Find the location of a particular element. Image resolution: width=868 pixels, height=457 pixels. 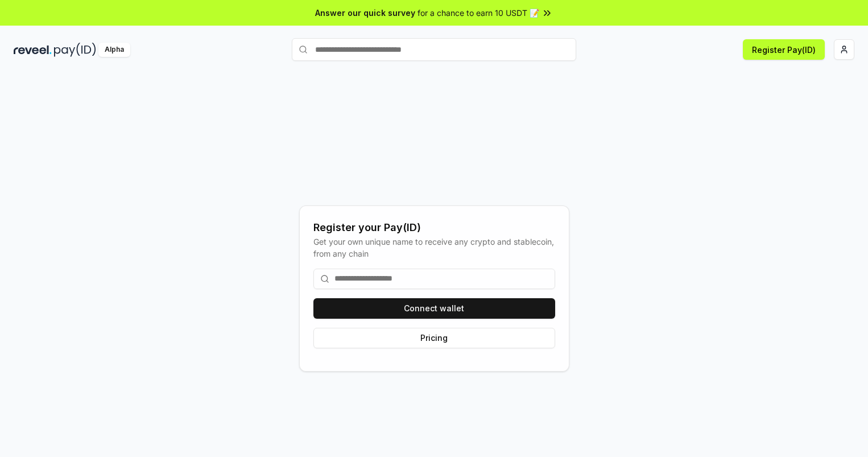

img: pay_id is located at coordinates (75, 49).